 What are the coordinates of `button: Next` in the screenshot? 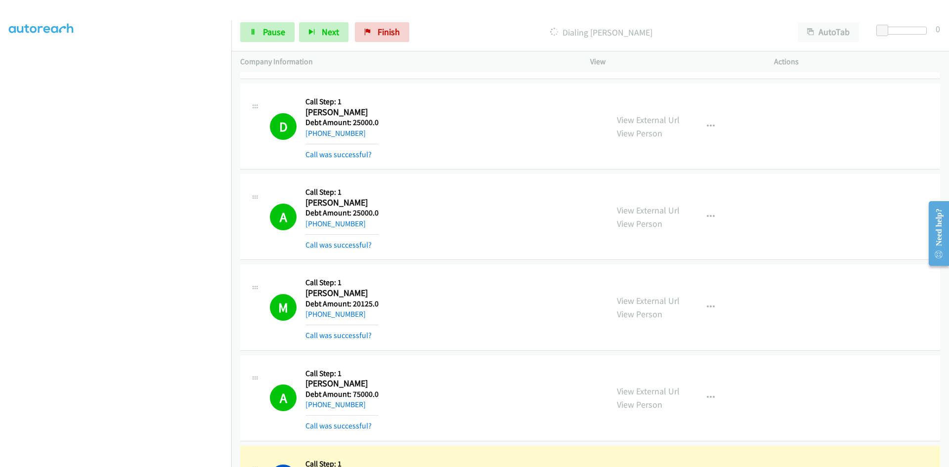 It's located at (324, 32).